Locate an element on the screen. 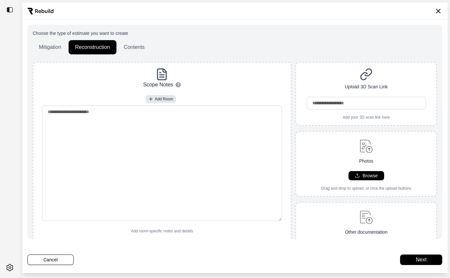 Image resolution: width=450 pixels, height=278 pixels. img: upload-image.svg is located at coordinates (366, 146).